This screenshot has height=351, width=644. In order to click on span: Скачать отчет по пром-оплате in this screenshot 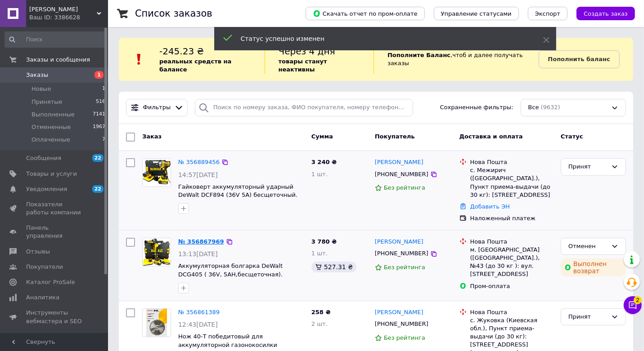, I will do `click(365, 13)`.